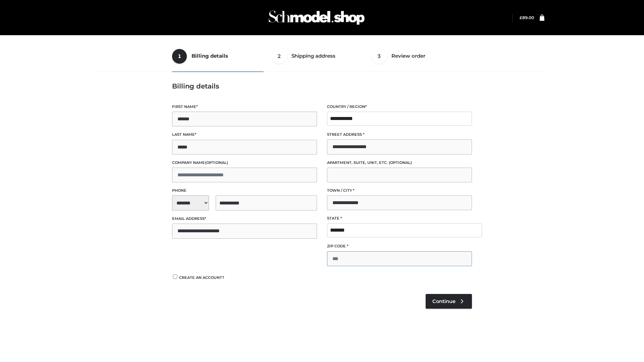 The width and height of the screenshot is (644, 362). What do you see at coordinates (244, 163) in the screenshot?
I see `label: Company name` at bounding box center [244, 163].